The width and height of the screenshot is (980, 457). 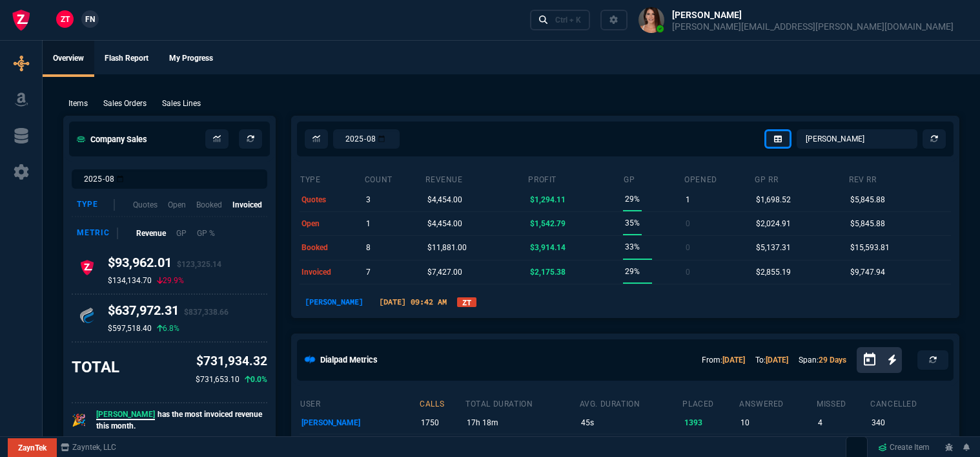 I want to click on td: quotes, so click(x=332, y=199).